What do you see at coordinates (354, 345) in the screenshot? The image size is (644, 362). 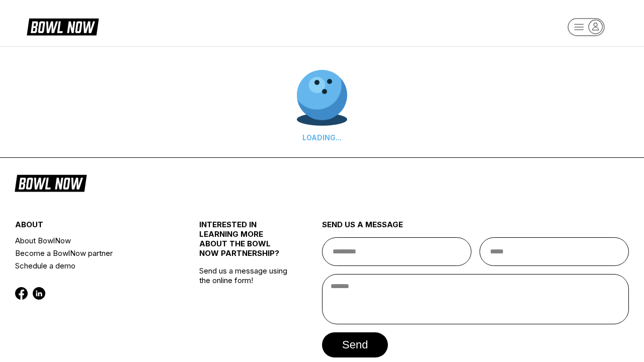 I see `button: send` at bounding box center [354, 345].